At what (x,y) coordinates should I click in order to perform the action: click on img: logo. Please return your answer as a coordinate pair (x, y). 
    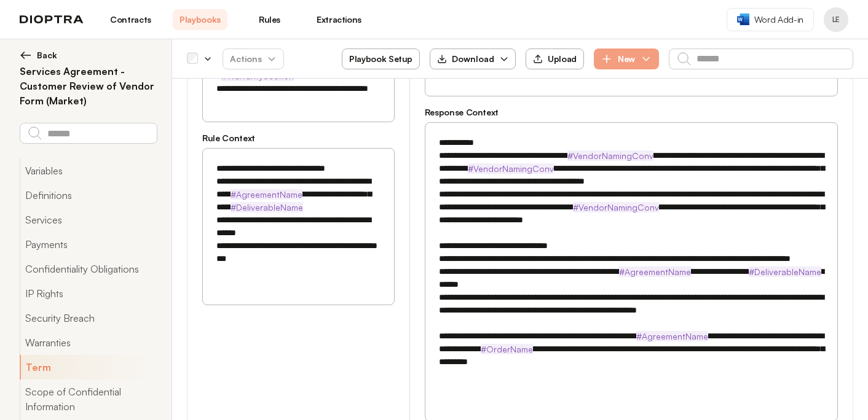
    Looking at the image, I should click on (52, 20).